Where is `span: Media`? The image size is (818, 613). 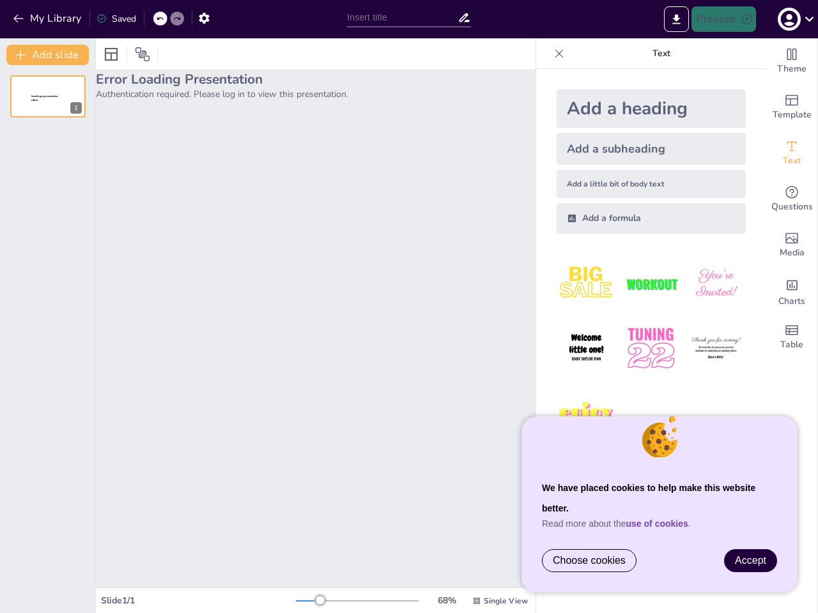 span: Media is located at coordinates (791, 253).